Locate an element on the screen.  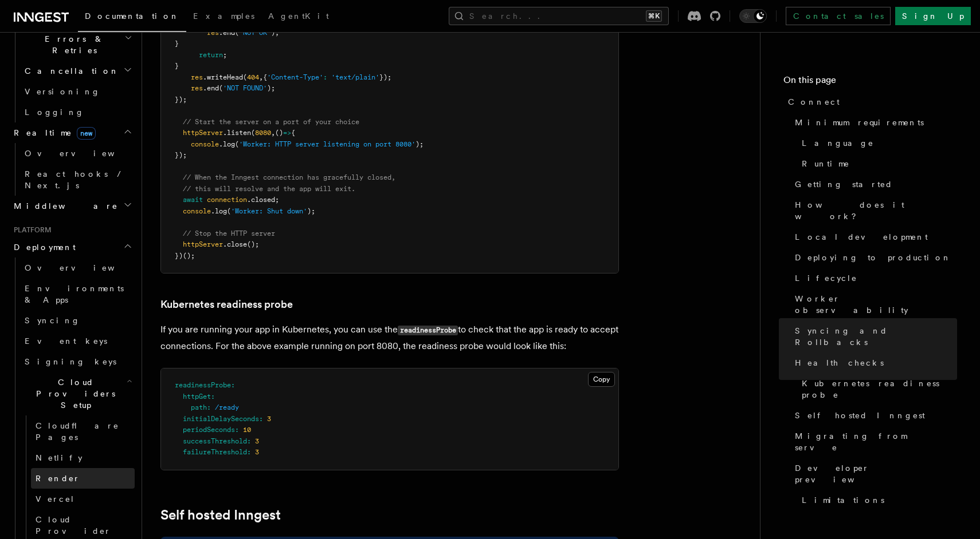
span: Versioning is located at coordinates (63, 91).